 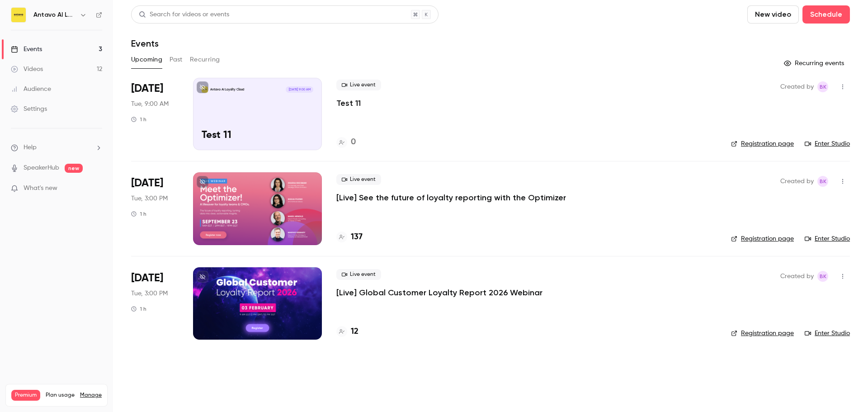 I want to click on span: Tue, 9:00 AM, so click(x=149, y=104).